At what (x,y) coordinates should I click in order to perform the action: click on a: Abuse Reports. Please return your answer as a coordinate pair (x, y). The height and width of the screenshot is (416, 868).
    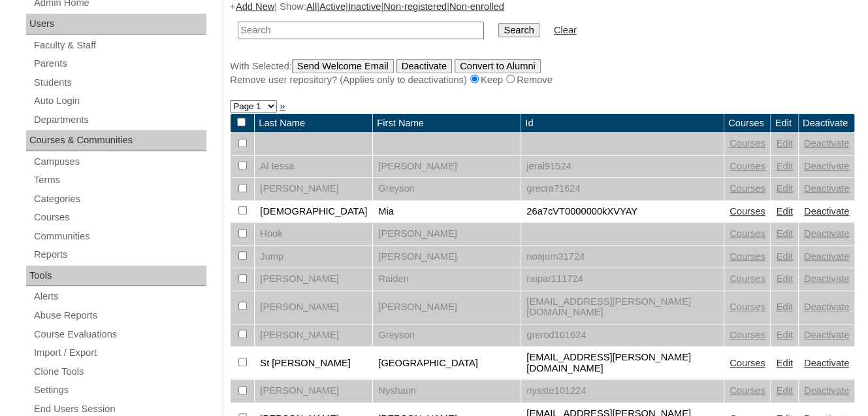
    Looking at the image, I should click on (119, 315).